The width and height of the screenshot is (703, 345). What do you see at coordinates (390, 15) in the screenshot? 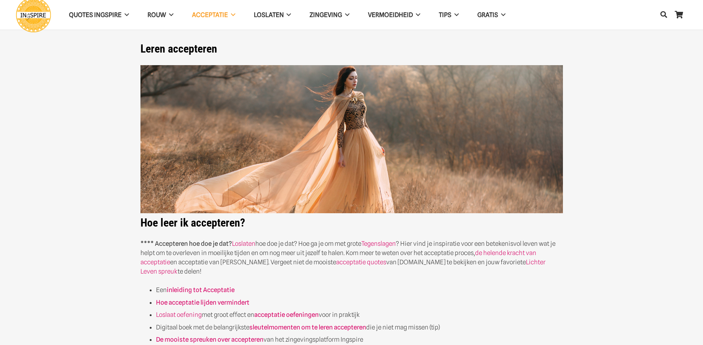
I see `span: VERMOEIDHEID` at bounding box center [390, 15].